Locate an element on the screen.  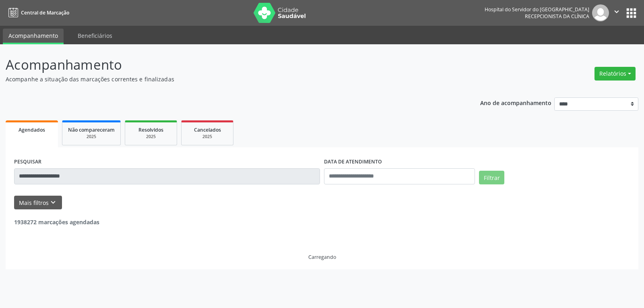
a: Acompanhamento is located at coordinates (33, 36).